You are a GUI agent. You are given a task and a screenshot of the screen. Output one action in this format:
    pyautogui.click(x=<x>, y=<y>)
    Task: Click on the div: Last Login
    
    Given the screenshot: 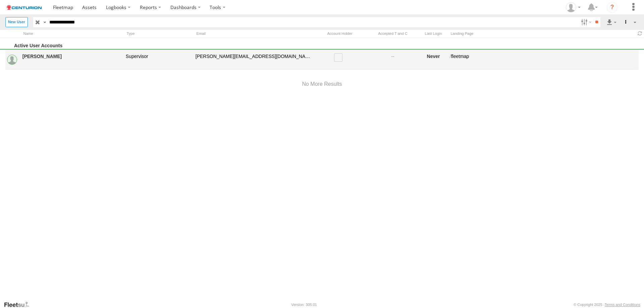 What is the action you would take?
    pyautogui.click(x=433, y=33)
    